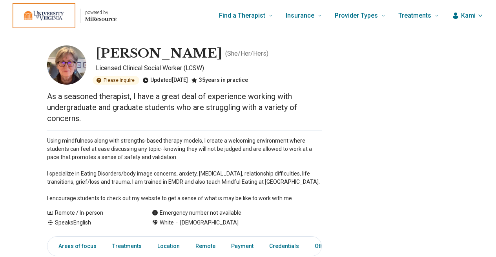 The width and height of the screenshot is (496, 257). Describe the element at coordinates (67, 65) in the screenshot. I see `img: Barbara Maille, Licensed Clinical Social Worker (LCSW)` at that location.